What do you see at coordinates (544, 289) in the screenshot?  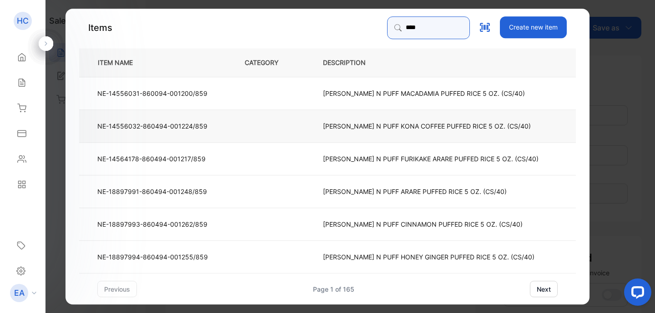 I see `button: next` at bounding box center [544, 289].